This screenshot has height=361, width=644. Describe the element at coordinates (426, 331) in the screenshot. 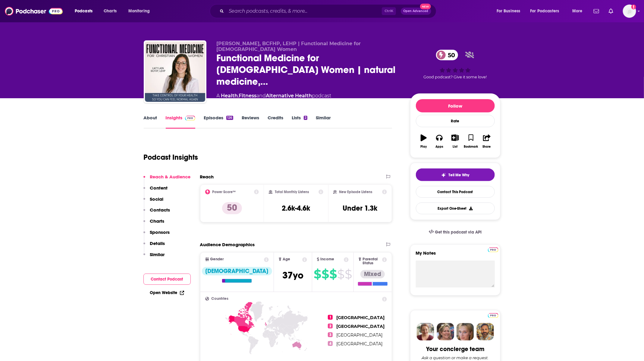

I see `img: Sydney Profile` at that location.